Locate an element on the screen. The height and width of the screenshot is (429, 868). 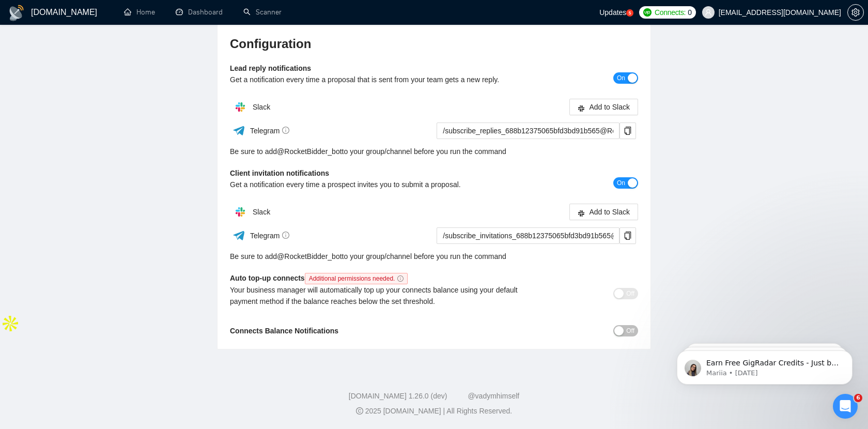
div: Get a notification every time a proposal that is sent from your team gets a new reply. is located at coordinates (383, 80).